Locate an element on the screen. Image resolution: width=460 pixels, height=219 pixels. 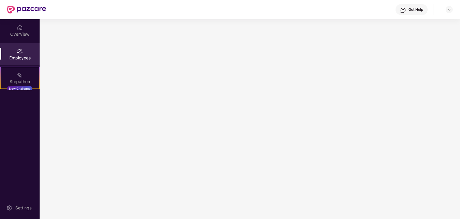
img: svg+xml;base64,PHN2ZyBpZD0iU2V0dGluZy0yMHgyMCIgeG1sbnM9Imh0dHA6Ly93d3cudzMub3JnLzIwMDAvc3ZnIiB3aW... is located at coordinates (9, 208).